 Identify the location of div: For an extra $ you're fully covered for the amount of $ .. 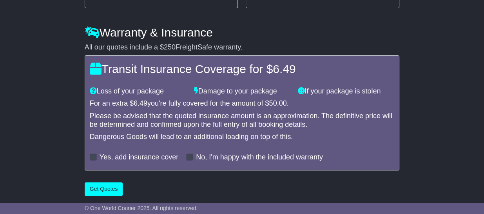
(242, 104).